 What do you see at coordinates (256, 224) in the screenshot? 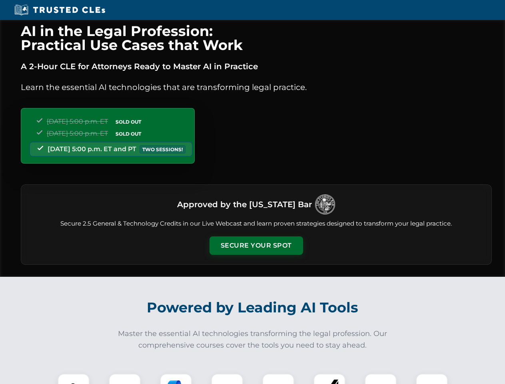
I see `p: Secure 2.5 General & Technology Credits in our Live Webcast and learn proven strategies designed ...` at bounding box center [256, 224].